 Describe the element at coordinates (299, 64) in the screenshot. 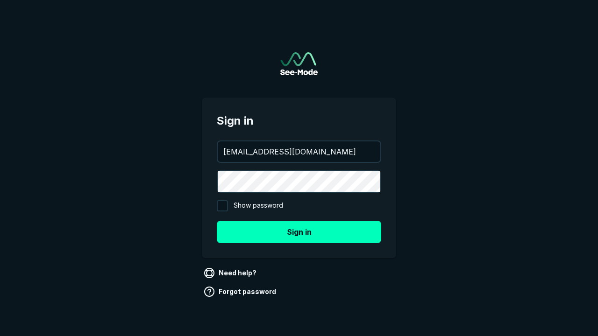

I see `img: See-Mode Logo` at that location.